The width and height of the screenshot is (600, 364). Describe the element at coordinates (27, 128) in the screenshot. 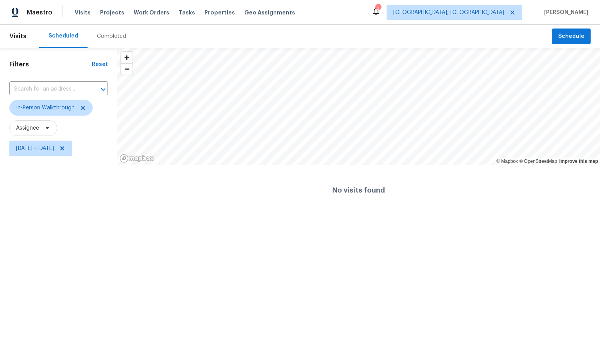

I see `span: Assignee` at that location.